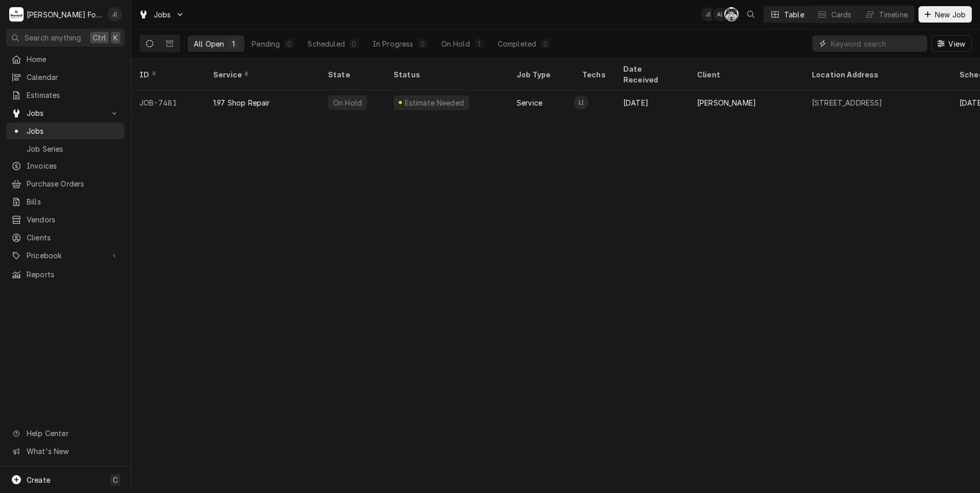 The height and width of the screenshot is (493, 980). What do you see at coordinates (16, 14) in the screenshot?
I see `div: M` at bounding box center [16, 14].